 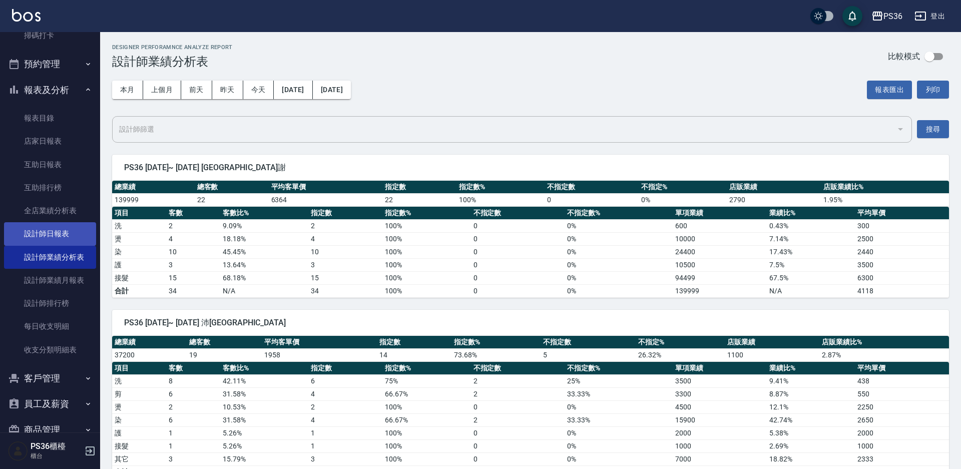 What do you see at coordinates (345, 252) in the screenshot?
I see `td: 10` at bounding box center [345, 252].